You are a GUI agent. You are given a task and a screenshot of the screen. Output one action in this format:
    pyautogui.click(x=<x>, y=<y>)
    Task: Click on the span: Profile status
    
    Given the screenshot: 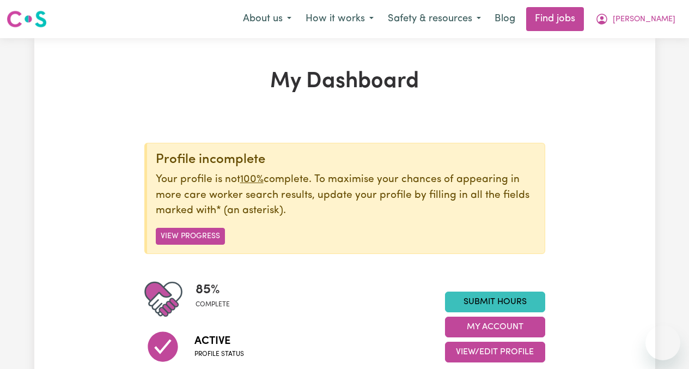 What is the action you would take?
    pyautogui.click(x=219, y=354)
    